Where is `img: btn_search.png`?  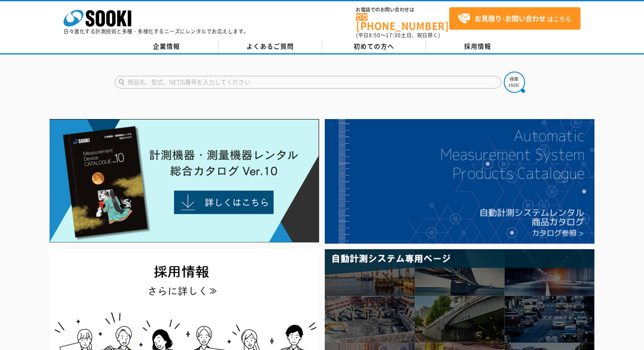 img: btn_search.png is located at coordinates (514, 82).